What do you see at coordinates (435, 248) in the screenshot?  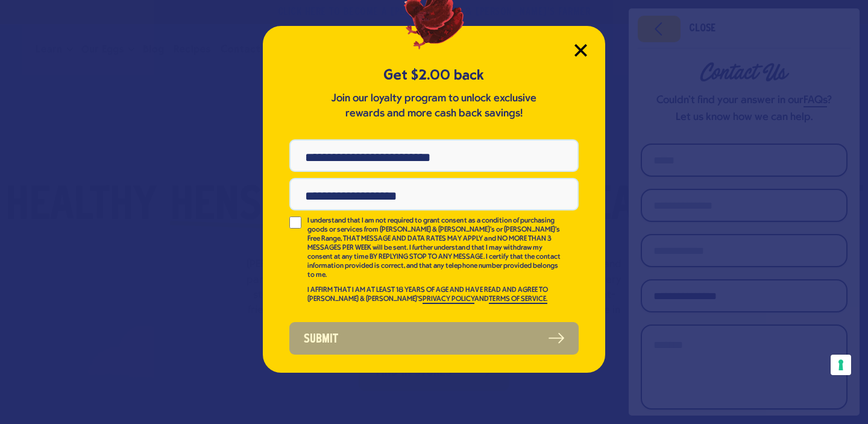 I see `p: I understand that I am not required to grant consent as a condition of purchasing goods or servic...` at bounding box center [435, 248].